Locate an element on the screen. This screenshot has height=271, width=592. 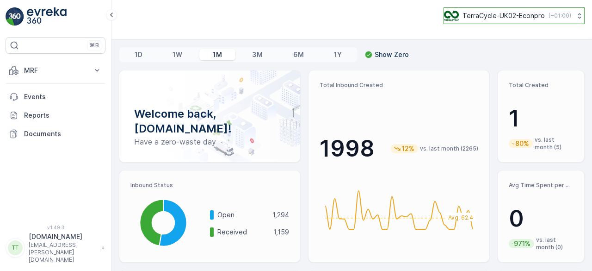
p: Received is located at coordinates (242, 232).